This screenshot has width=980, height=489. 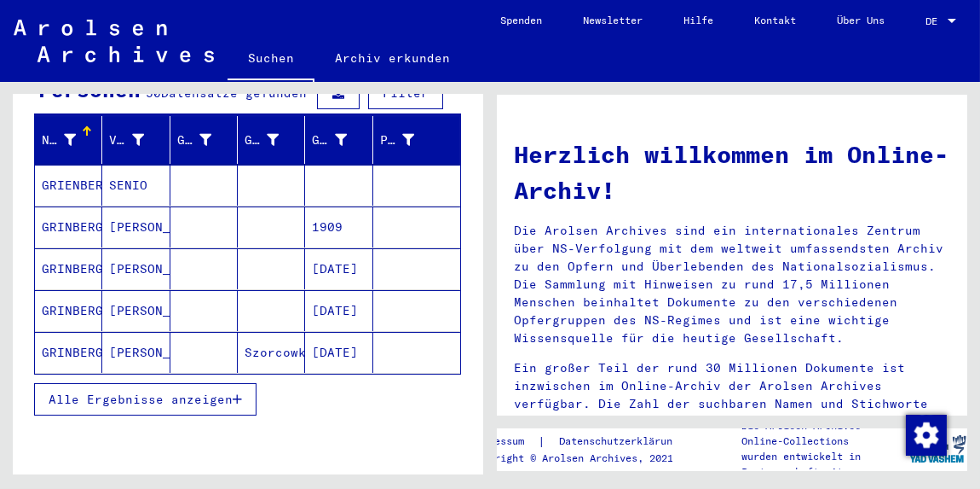 I want to click on mat-cell: SENIO, so click(x=135, y=185).